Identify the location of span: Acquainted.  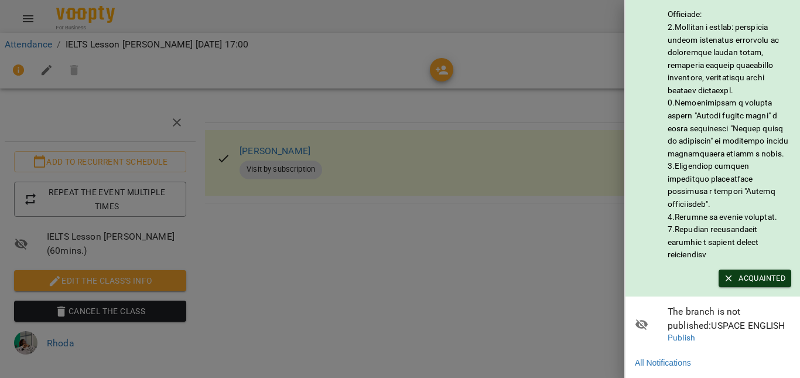
(755, 278).